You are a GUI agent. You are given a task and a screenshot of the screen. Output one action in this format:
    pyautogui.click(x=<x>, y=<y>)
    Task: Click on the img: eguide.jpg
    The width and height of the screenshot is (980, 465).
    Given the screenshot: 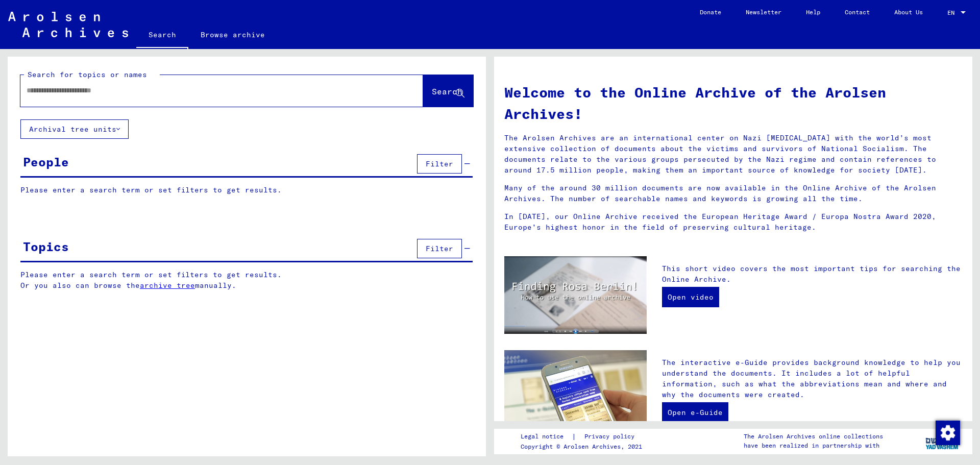 What is the action you would take?
    pyautogui.click(x=575, y=398)
    